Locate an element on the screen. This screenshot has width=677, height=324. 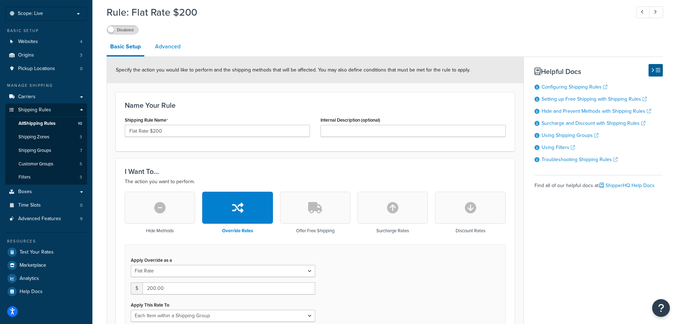
div: Find all of our helpful docs at: is located at coordinates (598, 183).